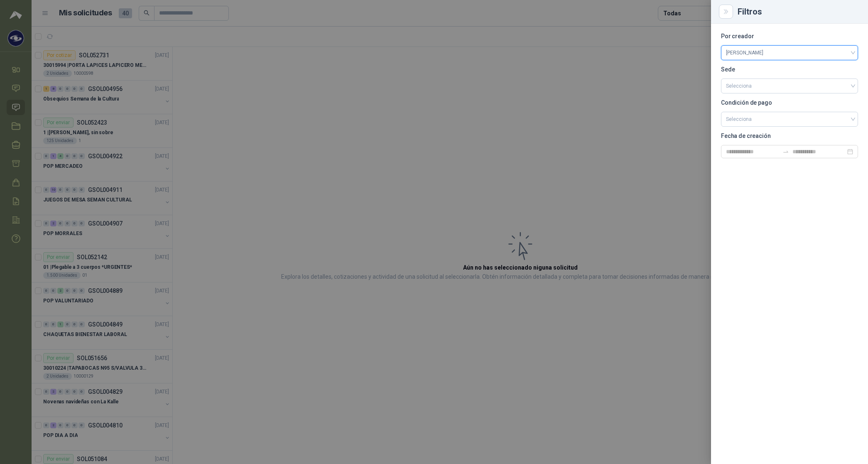 The width and height of the screenshot is (868, 464). What do you see at coordinates (785, 152) in the screenshot?
I see `span: swap-right` at bounding box center [785, 152].